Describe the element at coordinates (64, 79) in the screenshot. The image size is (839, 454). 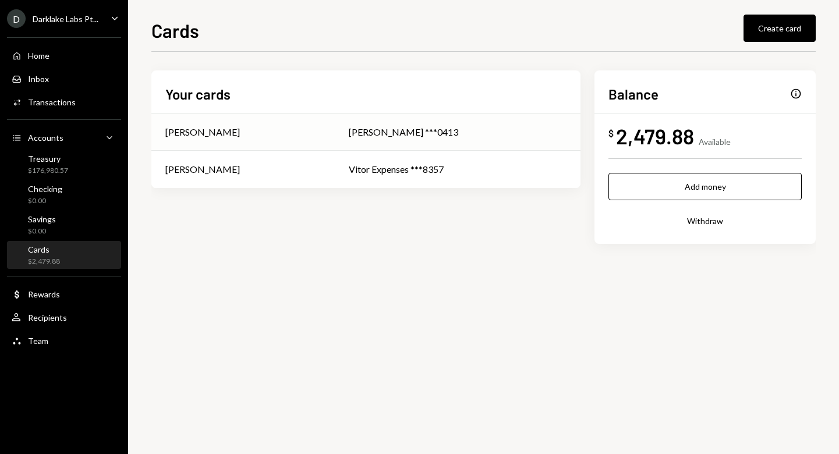
I see `a: Inbox` at that location.